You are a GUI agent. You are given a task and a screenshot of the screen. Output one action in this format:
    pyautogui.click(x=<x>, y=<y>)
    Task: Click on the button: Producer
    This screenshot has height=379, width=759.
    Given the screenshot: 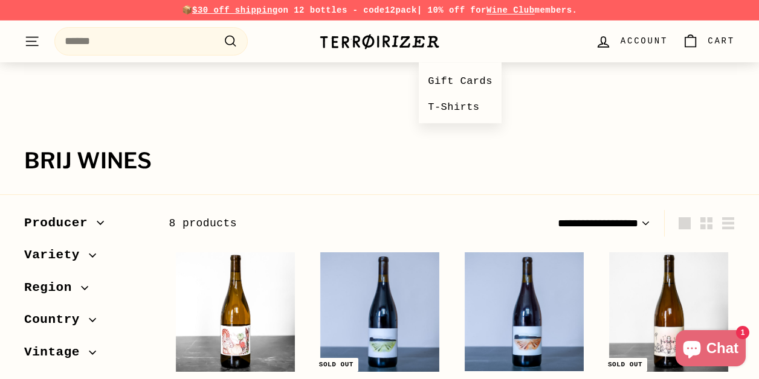 What is the action you would take?
    pyautogui.click(x=87, y=227)
    